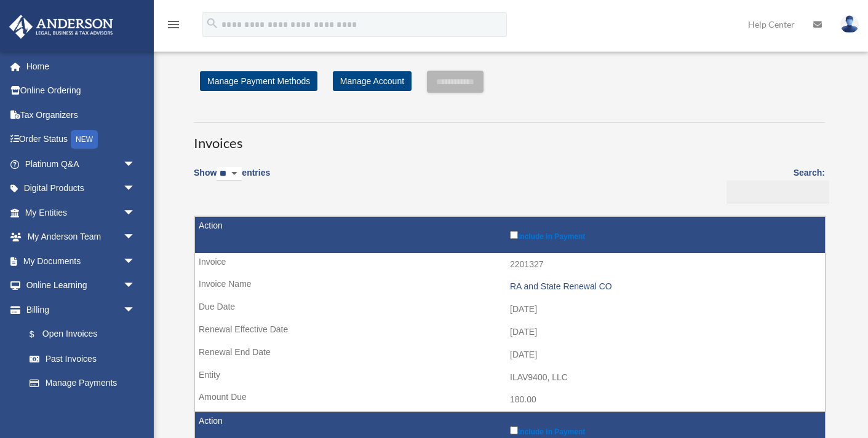  What do you see at coordinates (778, 192) in the screenshot?
I see `input: Search:` at bounding box center [778, 192].